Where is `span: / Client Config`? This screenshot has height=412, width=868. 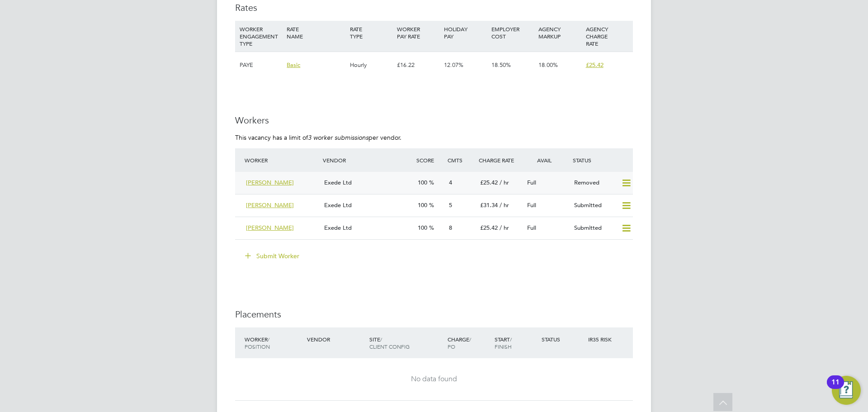 span: / Client Config is located at coordinates (390, 343).